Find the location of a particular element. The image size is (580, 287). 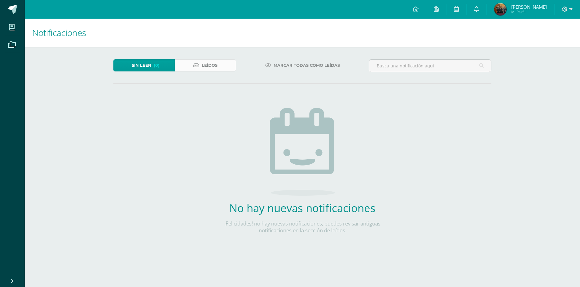

a: Sin leer(0) is located at coordinates (144, 65).